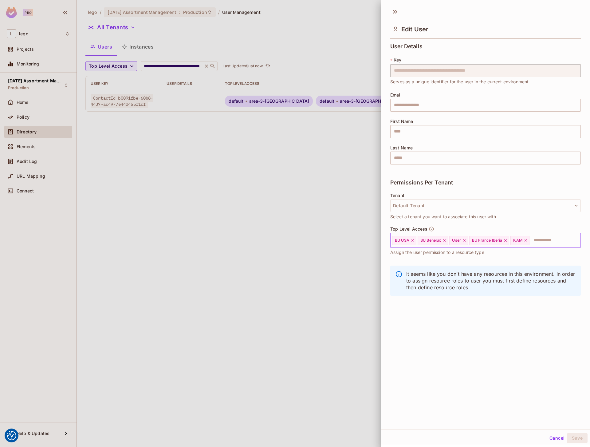  Describe the element at coordinates (489, 240) in the screenshot. I see `div: BU France Iberia` at that location.